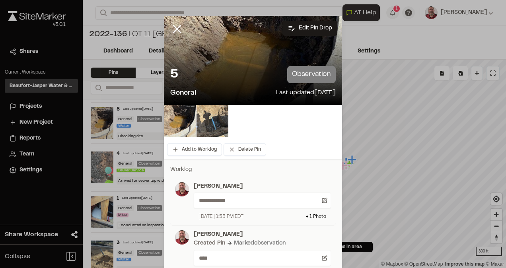 The image size is (506, 268). Describe the element at coordinates (316, 217) in the screenshot. I see `div: + 1 Photo` at that location.